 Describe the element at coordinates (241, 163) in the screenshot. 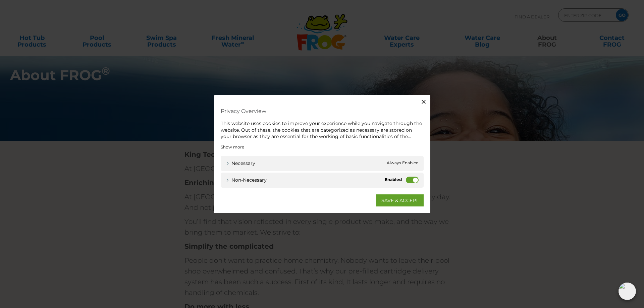

I see `a: Necessary` at that location.